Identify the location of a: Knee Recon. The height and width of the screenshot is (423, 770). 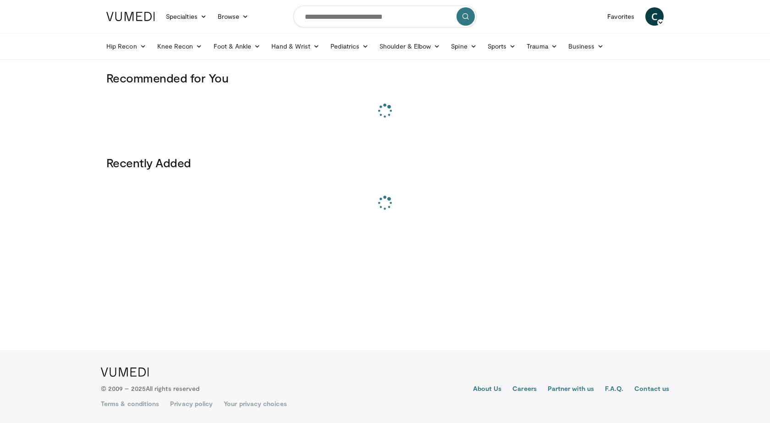
(180, 46).